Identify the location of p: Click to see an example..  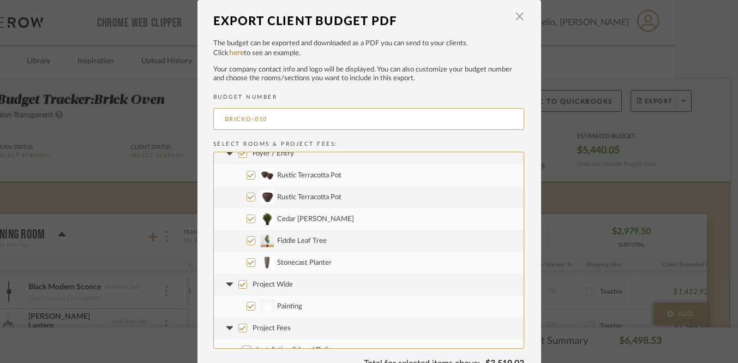
(369, 53).